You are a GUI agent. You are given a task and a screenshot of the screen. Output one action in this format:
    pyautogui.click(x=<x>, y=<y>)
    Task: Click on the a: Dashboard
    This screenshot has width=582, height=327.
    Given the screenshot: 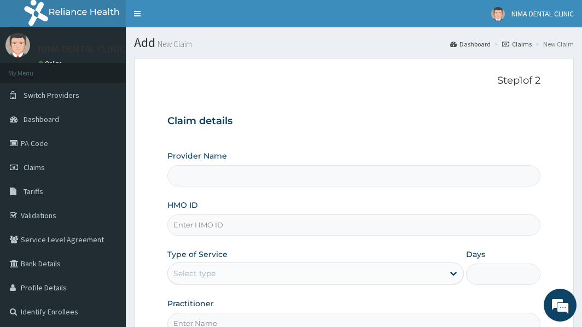 What is the action you would take?
    pyautogui.click(x=471, y=44)
    